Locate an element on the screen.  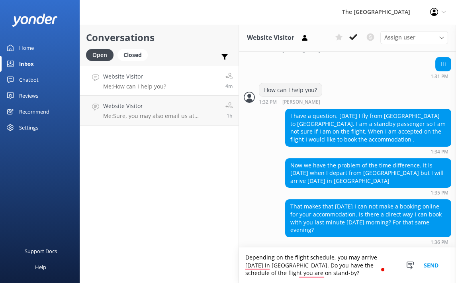
strong: 1:32 PM is located at coordinates (268, 102).